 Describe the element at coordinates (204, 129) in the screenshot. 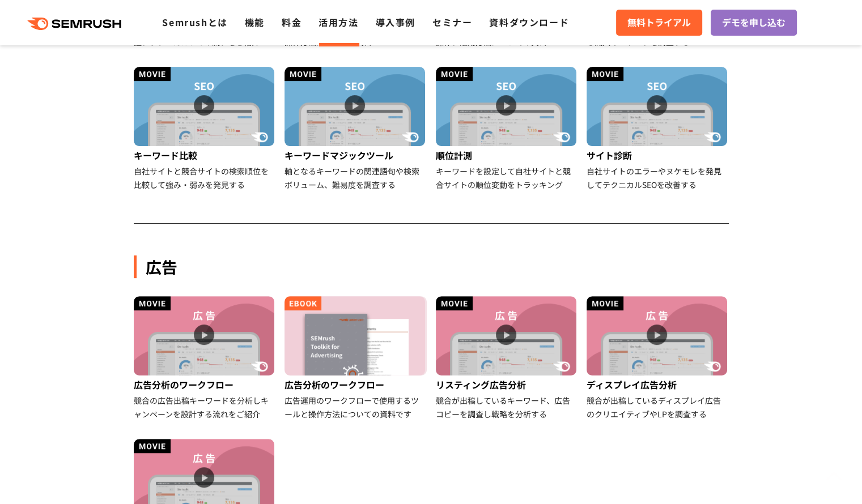

I see `a: キーワード比較 自社サイトと競合サイトの検索順位を比較して強み・弱みを発見する` at that location.